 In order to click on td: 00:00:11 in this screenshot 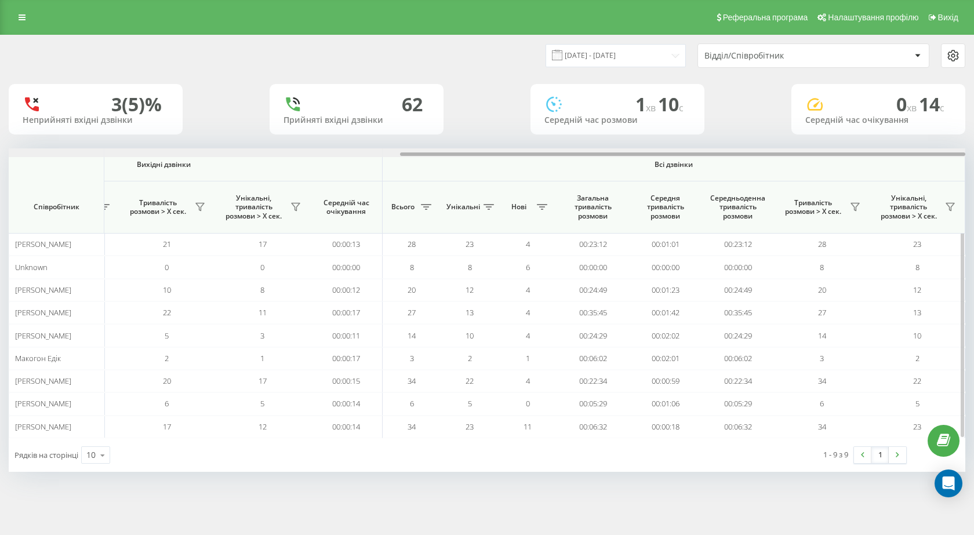, I will do `click(346, 335)`.